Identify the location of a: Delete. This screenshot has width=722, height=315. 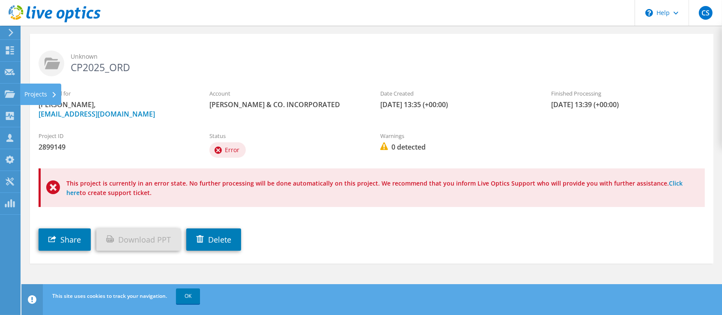
(214, 239).